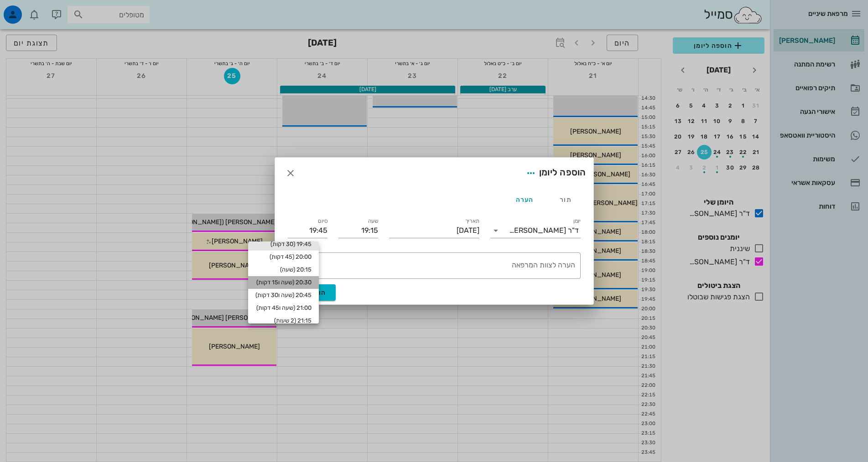  What do you see at coordinates (566, 200) in the screenshot?
I see `div: תור` at bounding box center [566, 200].